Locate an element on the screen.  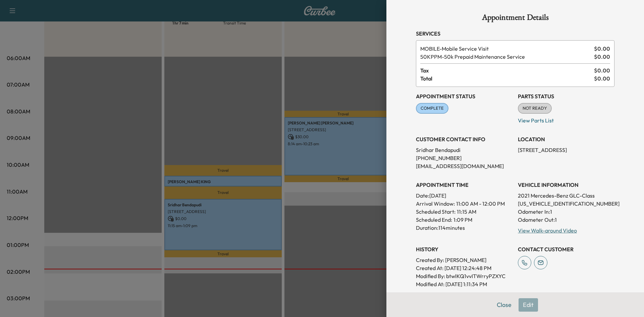
p: Odometer Out: 1 is located at coordinates (566, 219).